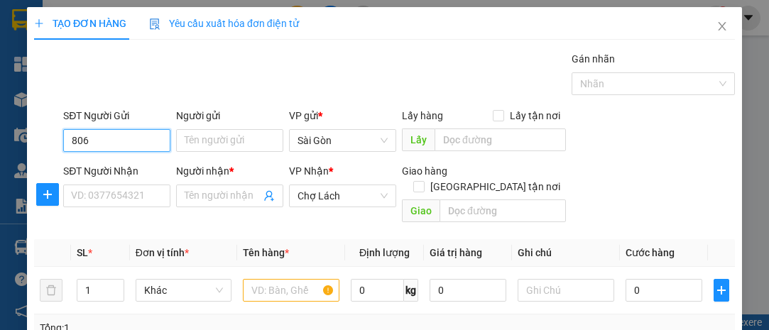 The image size is (769, 330). Describe the element at coordinates (566, 291) in the screenshot. I see `input: Ghi Chú` at that location.